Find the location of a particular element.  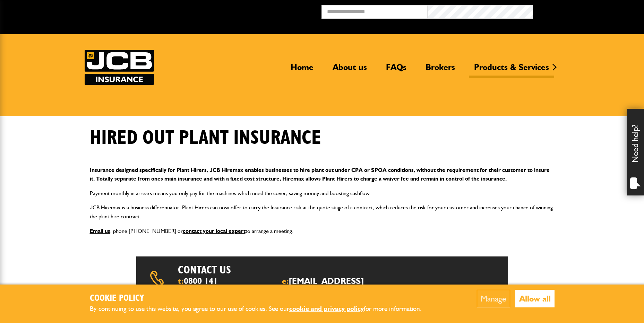

a: Products & Services is located at coordinates (511, 70).